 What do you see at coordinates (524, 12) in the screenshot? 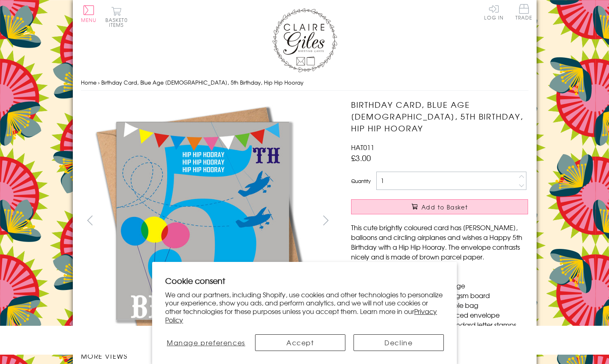
I see `span: Trade` at bounding box center [524, 12].